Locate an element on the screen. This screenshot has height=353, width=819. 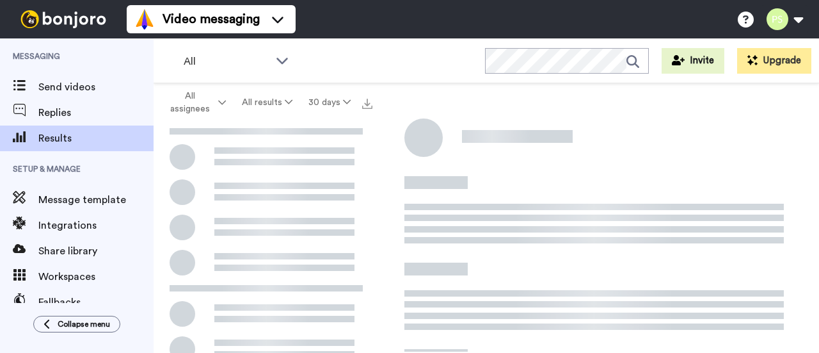
button: Collapse menu is located at coordinates (77, 324).